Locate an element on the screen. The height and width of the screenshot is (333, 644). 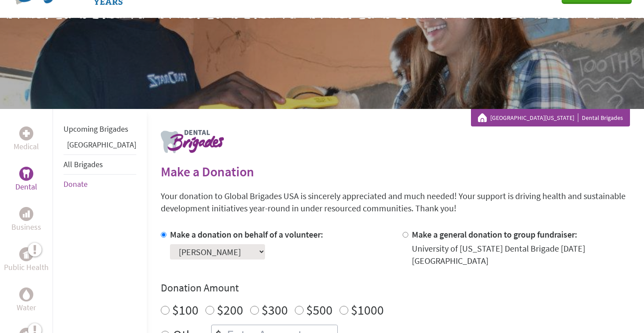
li: Upcoming Brigades is located at coordinates (100, 129).